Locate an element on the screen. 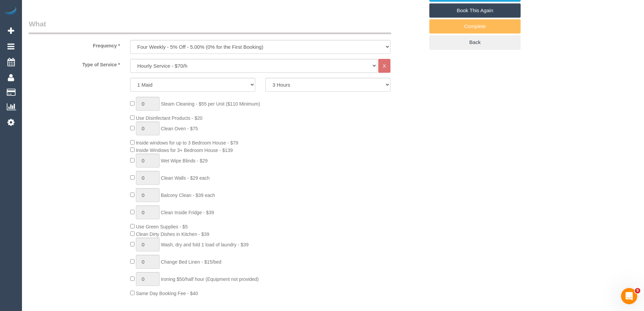 This screenshot has height=311, width=644. span: Same Day Booking Fee - $40 is located at coordinates (167, 293).